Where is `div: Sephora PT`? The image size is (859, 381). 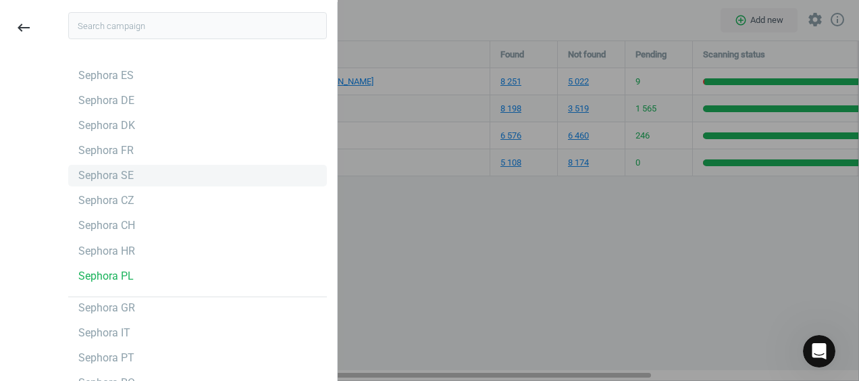
div: Sephora PT is located at coordinates (106, 358).